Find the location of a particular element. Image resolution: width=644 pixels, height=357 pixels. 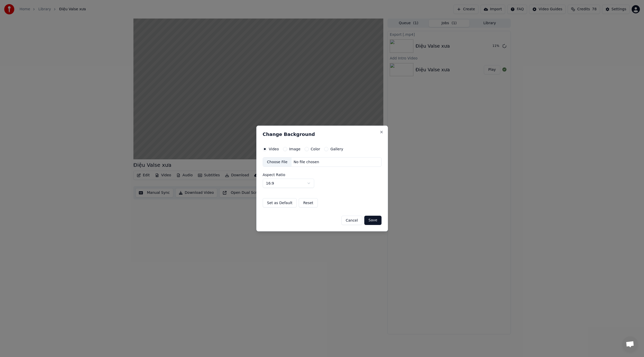

h2: Change Background is located at coordinates (322, 134).